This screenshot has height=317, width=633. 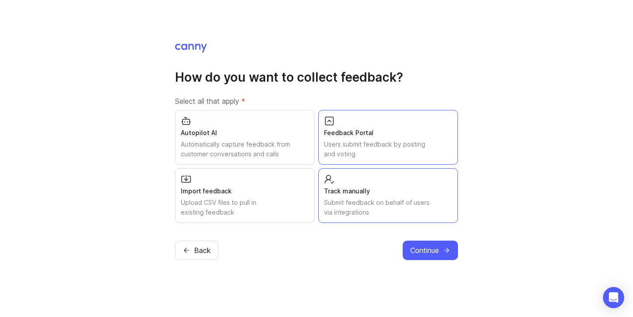 What do you see at coordinates (245, 133) in the screenshot?
I see `div: Autopilot AI` at bounding box center [245, 133].